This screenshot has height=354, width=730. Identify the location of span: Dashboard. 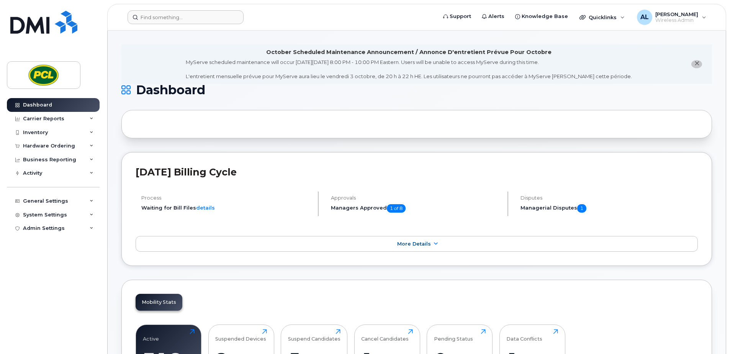
(171, 90).